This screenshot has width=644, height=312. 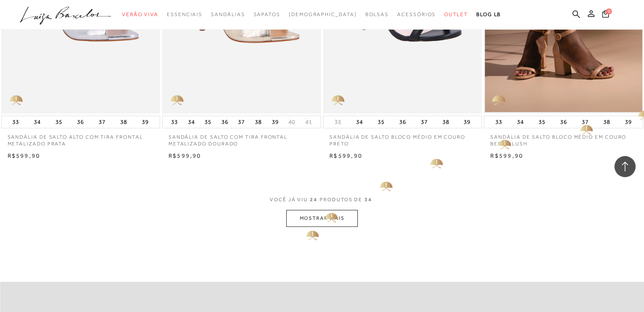 What do you see at coordinates (80, 138) in the screenshot?
I see `a: SANDÁLIA DE SALTO ALTO COM TIRA FRONTAL METALIZADO PRATA` at bounding box center [80, 138].